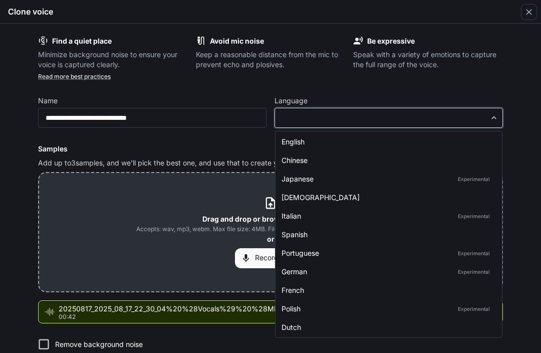 The image size is (541, 353). Describe the element at coordinates (387, 327) in the screenshot. I see `div: Dutch` at that location.